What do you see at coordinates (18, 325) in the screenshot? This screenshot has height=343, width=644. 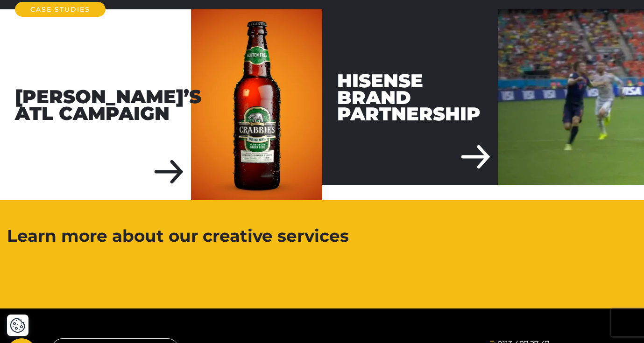 I see `img: Revisit consent button` at bounding box center [18, 325].